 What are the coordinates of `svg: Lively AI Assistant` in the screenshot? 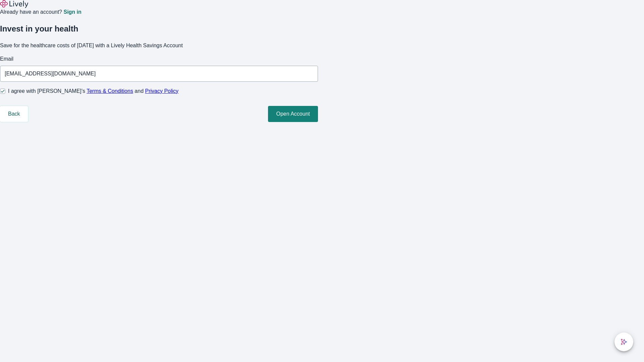 It's located at (624, 342).